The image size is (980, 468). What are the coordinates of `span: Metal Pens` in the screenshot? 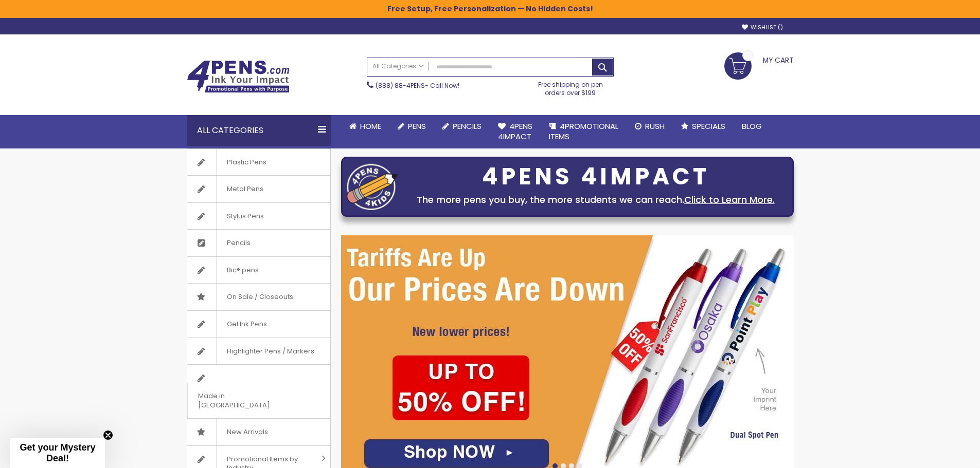 It's located at (245, 189).